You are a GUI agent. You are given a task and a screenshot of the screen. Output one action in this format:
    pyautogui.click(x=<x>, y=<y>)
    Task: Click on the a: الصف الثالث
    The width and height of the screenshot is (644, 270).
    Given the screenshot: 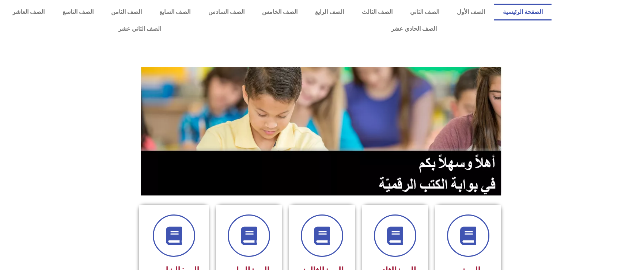 What is the action you would take?
    pyautogui.click(x=377, y=12)
    